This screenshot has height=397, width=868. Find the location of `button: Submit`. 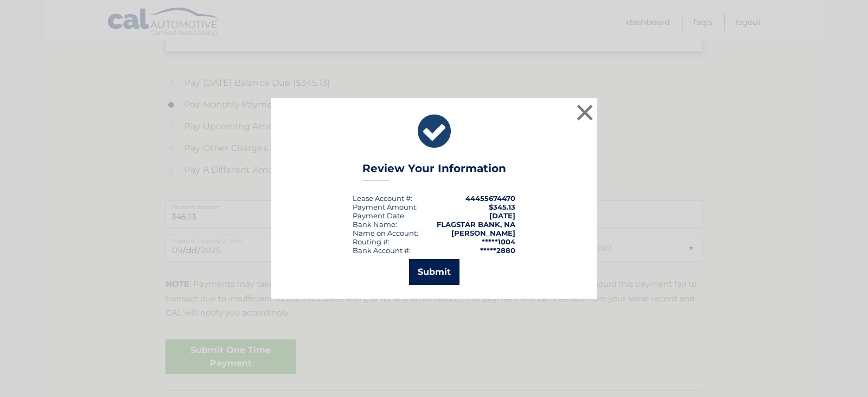

button: Submit is located at coordinates (434, 272).